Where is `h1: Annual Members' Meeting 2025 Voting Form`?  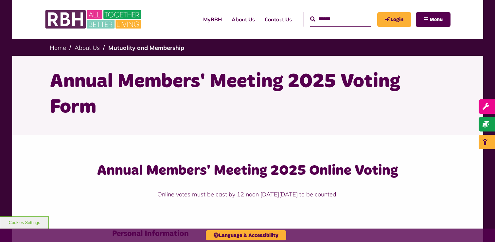
h1: Annual Members' Meeting 2025 Voting Form is located at coordinates (248, 94).